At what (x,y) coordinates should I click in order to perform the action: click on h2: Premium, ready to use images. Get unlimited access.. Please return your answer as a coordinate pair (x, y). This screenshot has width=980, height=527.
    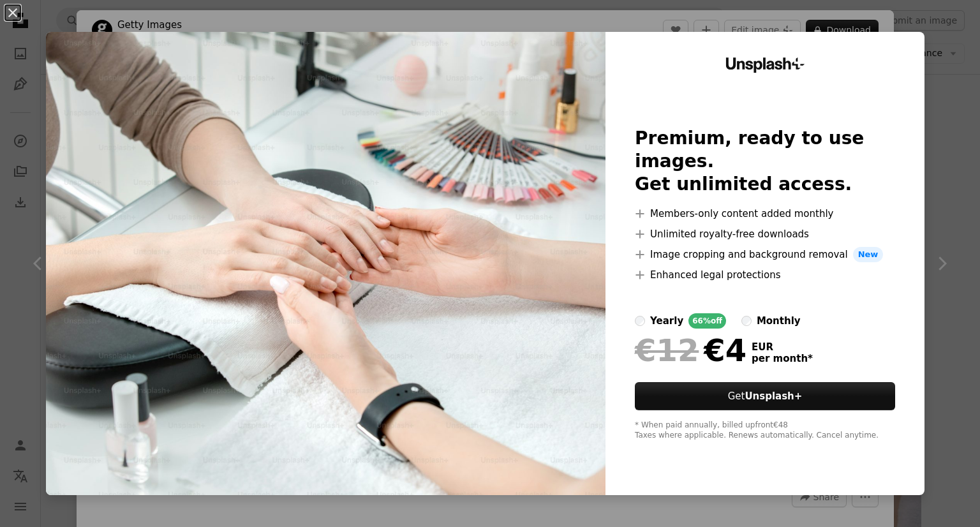
    Looking at the image, I should click on (765, 161).